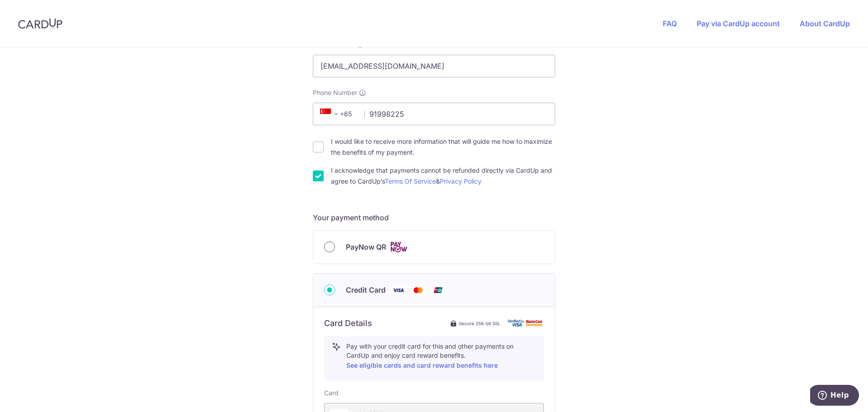 Image resolution: width=868 pixels, height=412 pixels. What do you see at coordinates (410, 181) in the screenshot?
I see `a: Terms Of Service` at bounding box center [410, 181].